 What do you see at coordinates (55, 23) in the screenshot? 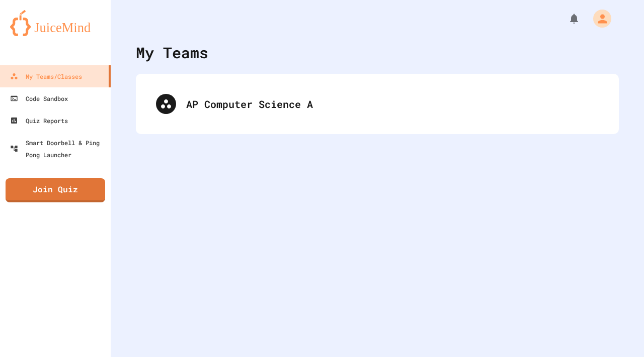
I see `img: logo-orange.svg` at bounding box center [55, 23].